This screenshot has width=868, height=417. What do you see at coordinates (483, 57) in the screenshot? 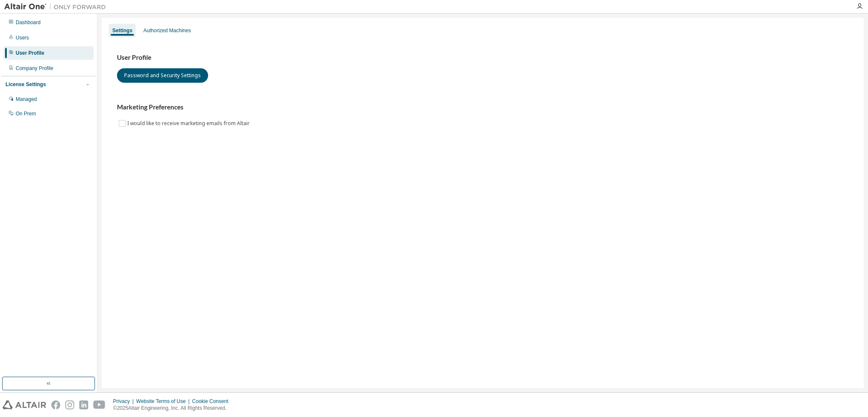
I see `h3: User Profile` at bounding box center [483, 57].